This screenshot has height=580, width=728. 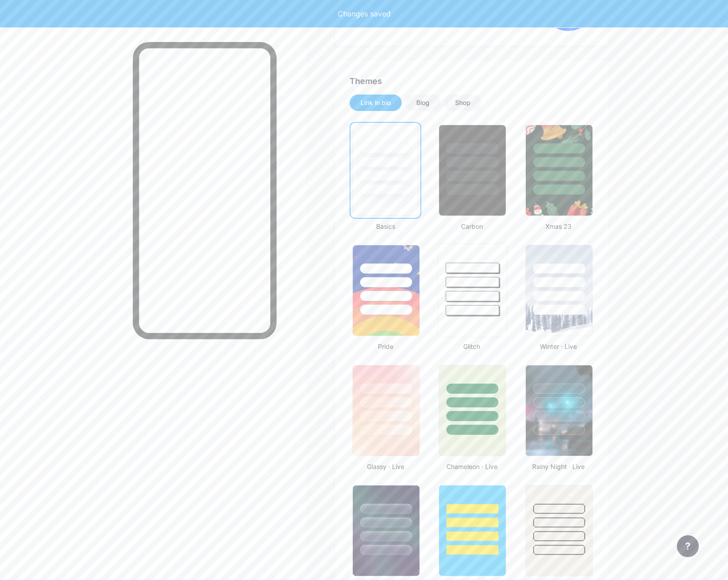 I want to click on div: Themes, so click(x=472, y=80).